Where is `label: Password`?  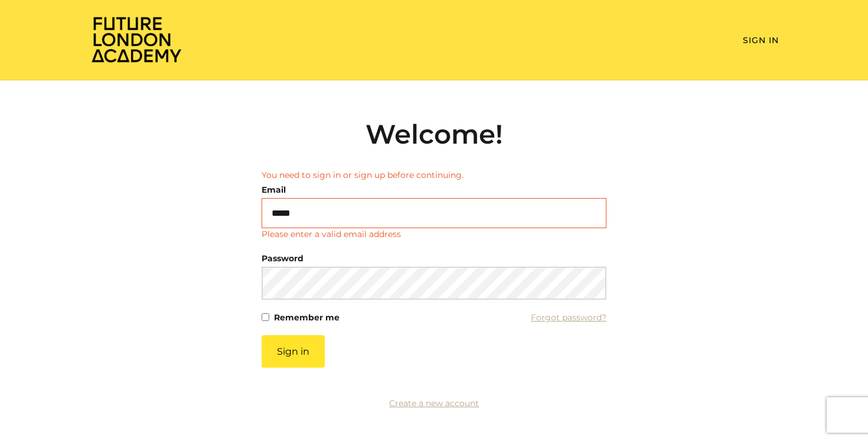
label: Password is located at coordinates (282, 258).